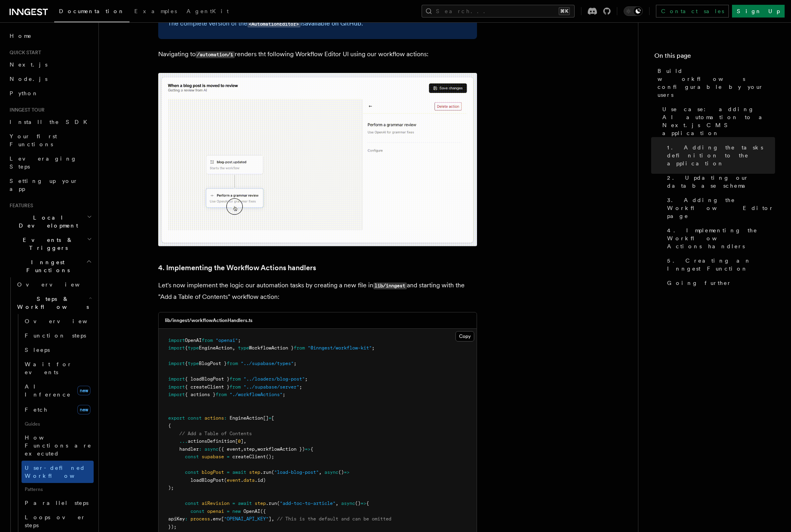 The width and height of the screenshot is (791, 532). I want to click on a: Overview, so click(58, 321).